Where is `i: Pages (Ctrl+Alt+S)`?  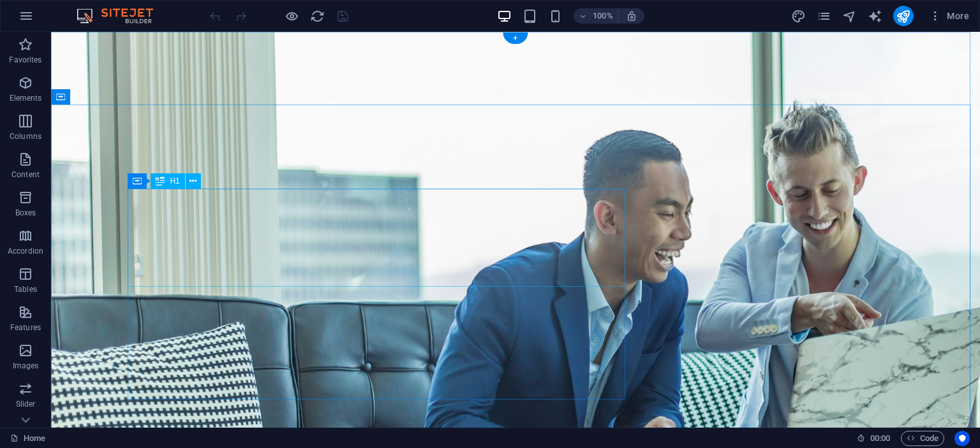
i: Pages (Ctrl+Alt+S) is located at coordinates (824, 16).